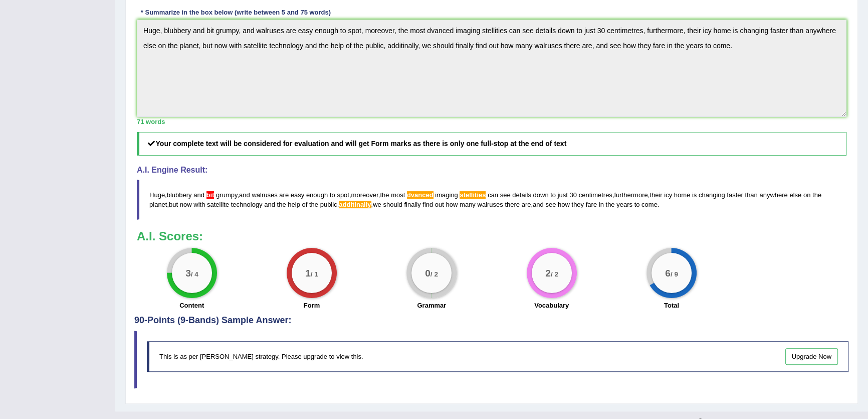 This screenshot has width=868, height=419. I want to click on span: Possible spelling mistake found. (did you mean: advanced), so click(420, 195).